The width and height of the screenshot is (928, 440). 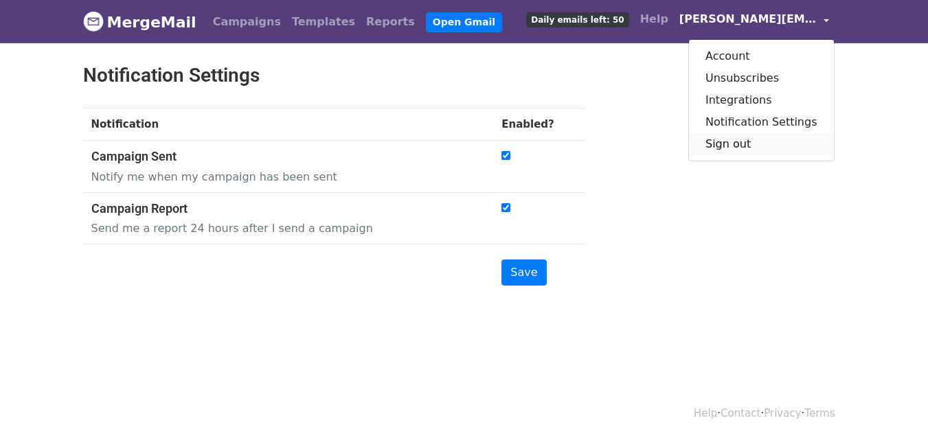 I want to click on a: Privacy, so click(x=782, y=413).